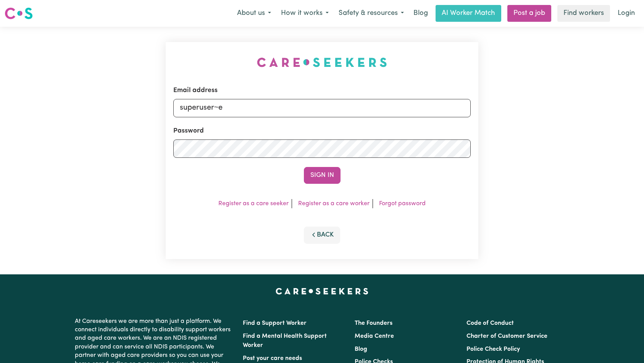 Image resolution: width=644 pixels, height=363 pixels. I want to click on a: Register as a care seeker, so click(253, 203).